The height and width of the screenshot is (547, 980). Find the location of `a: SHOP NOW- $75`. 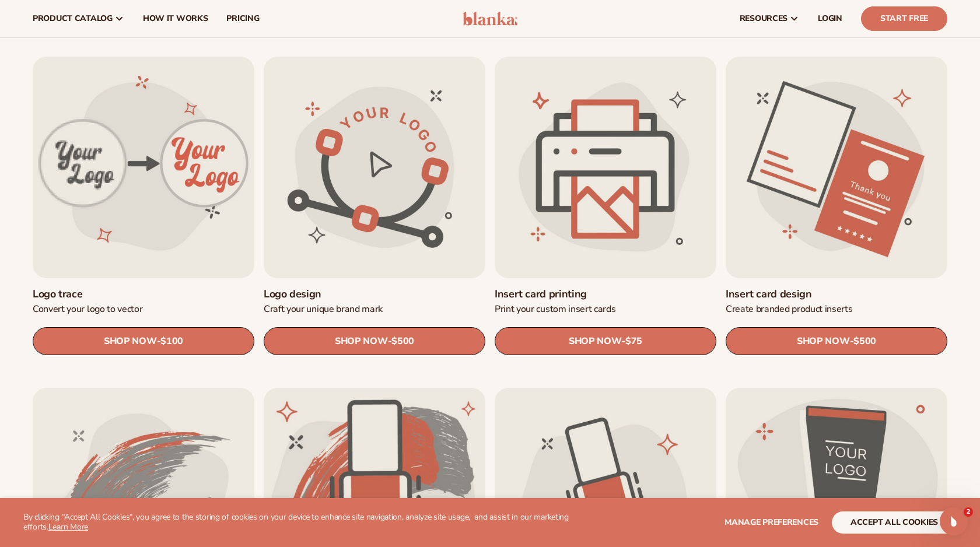

a: SHOP NOW- $75 is located at coordinates (605, 341).